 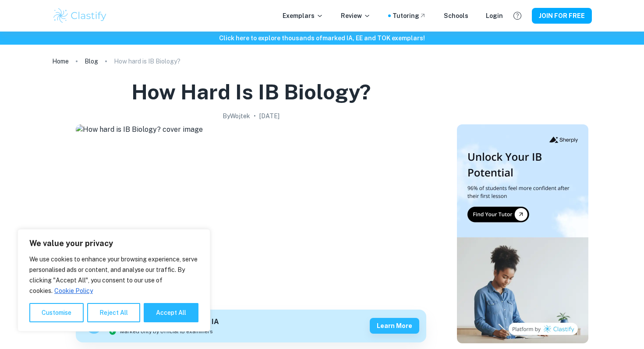 I want to click on a: Get feedback on yourBiology IAMarked only by official IB examinersLearn more, so click(x=251, y=326).